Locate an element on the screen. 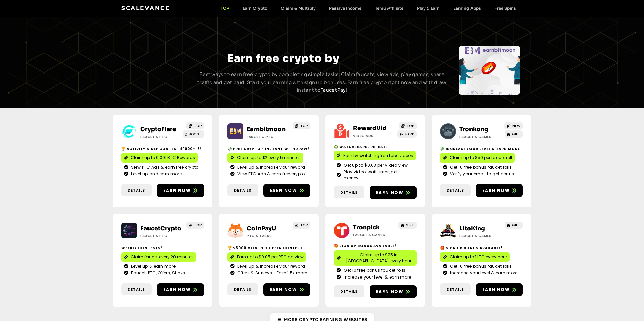 This screenshot has height=321, width=644. span: Faucet, PTC, Offers, SLinks is located at coordinates (157, 273).